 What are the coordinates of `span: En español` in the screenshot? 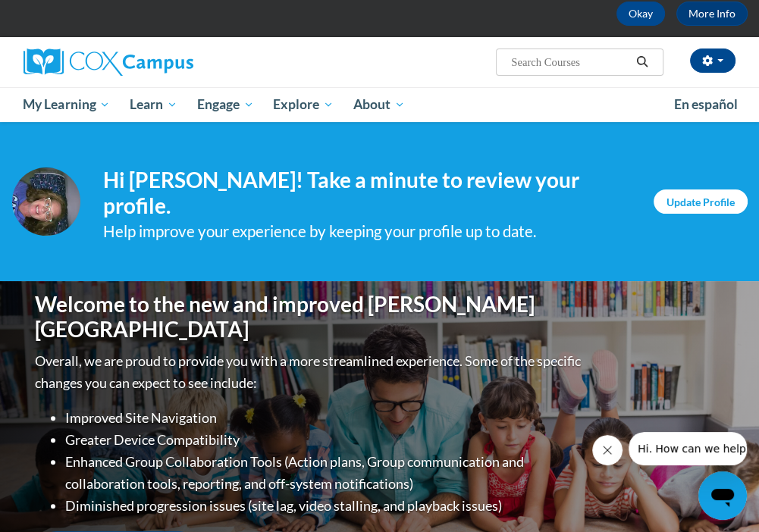 It's located at (706, 104).